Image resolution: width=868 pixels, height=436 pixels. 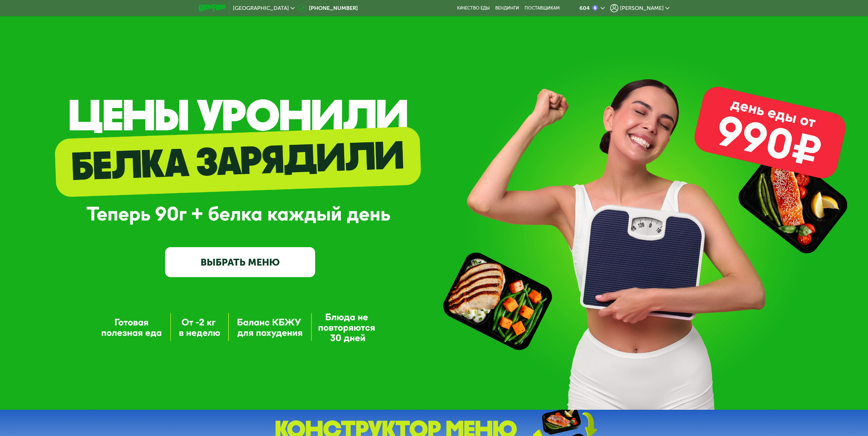 What do you see at coordinates (473, 8) in the screenshot?
I see `a: Качество еды` at bounding box center [473, 8].